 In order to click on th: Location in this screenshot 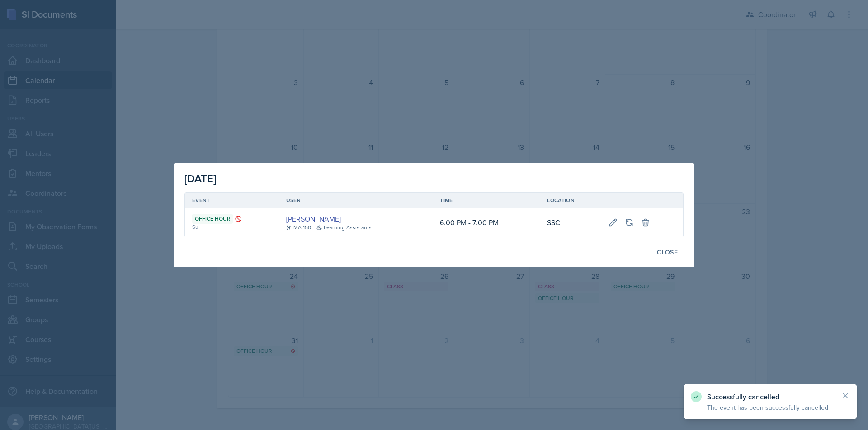, I will do `click(570, 201)`.